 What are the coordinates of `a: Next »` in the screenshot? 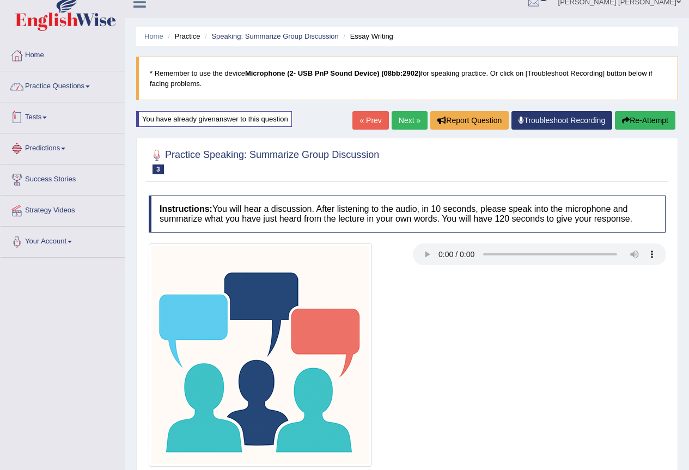 It's located at (410, 120).